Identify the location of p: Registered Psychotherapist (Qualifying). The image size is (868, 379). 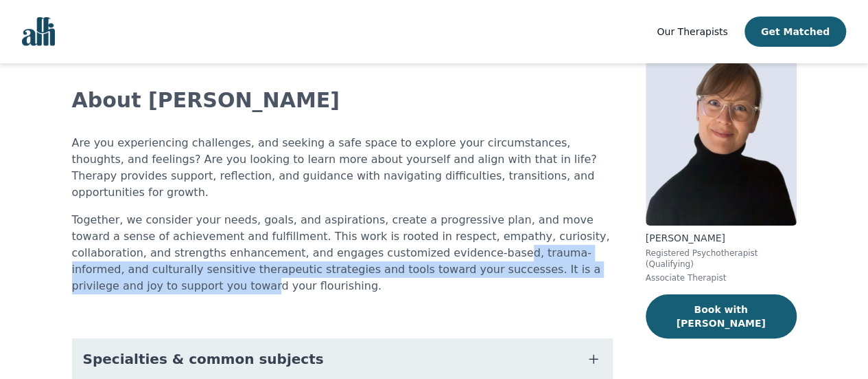
(722, 258).